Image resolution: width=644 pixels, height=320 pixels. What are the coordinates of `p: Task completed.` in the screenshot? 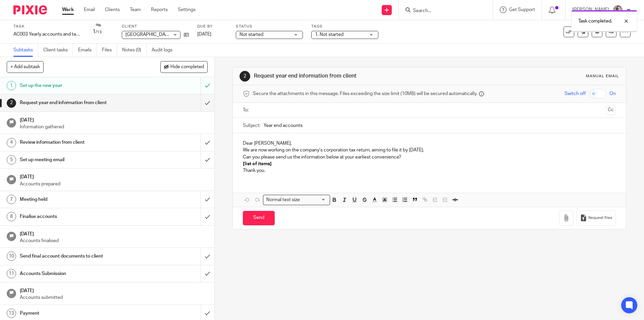 It's located at (595, 21).